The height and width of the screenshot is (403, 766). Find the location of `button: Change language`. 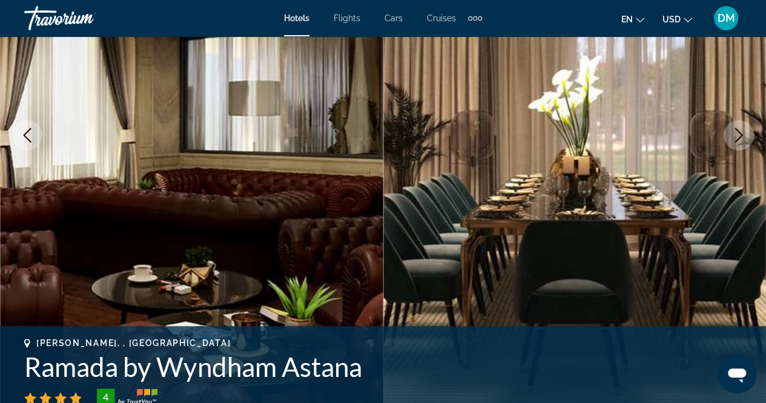

button: Change language is located at coordinates (633, 19).